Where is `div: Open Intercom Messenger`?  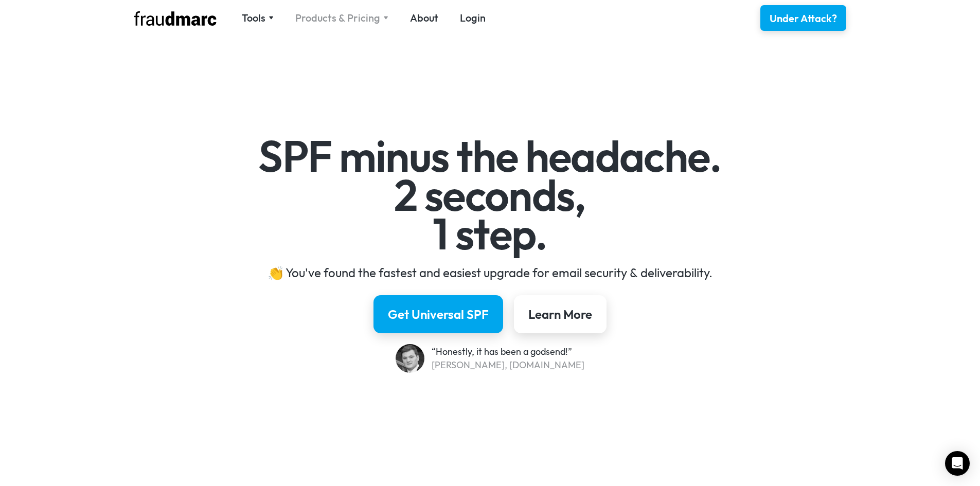 div: Open Intercom Messenger is located at coordinates (958, 464).